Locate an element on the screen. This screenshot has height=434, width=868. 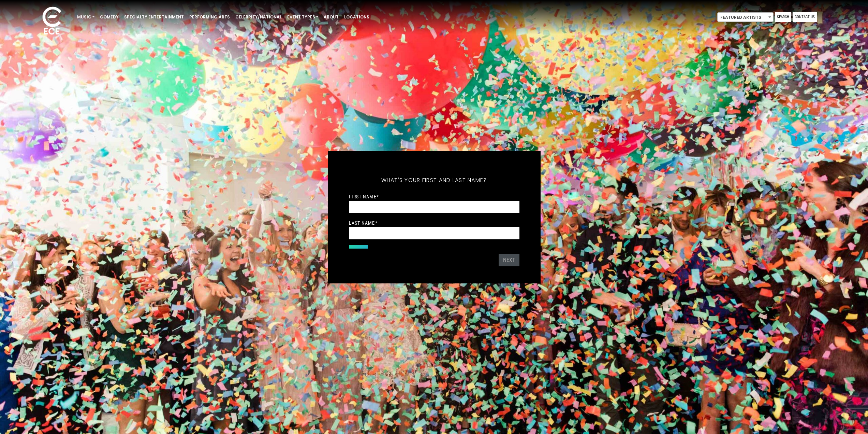
label: Last Name is located at coordinates (363, 223).